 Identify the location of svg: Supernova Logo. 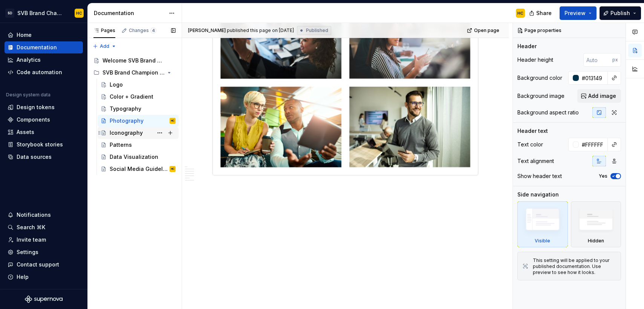
(43, 300).